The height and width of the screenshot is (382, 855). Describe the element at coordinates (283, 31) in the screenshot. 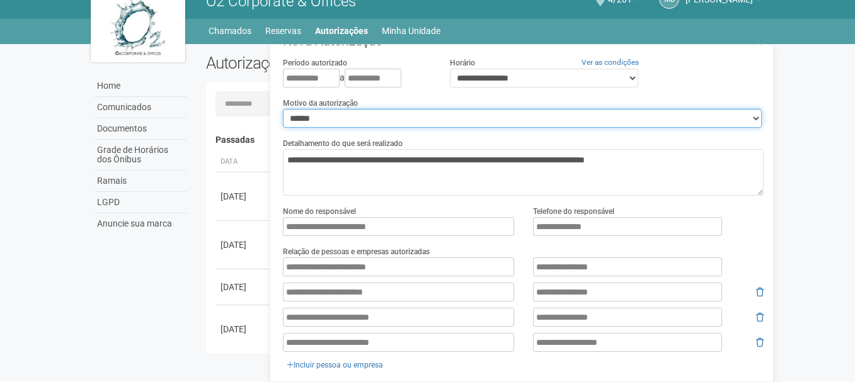

I see `a: Reservas` at that location.